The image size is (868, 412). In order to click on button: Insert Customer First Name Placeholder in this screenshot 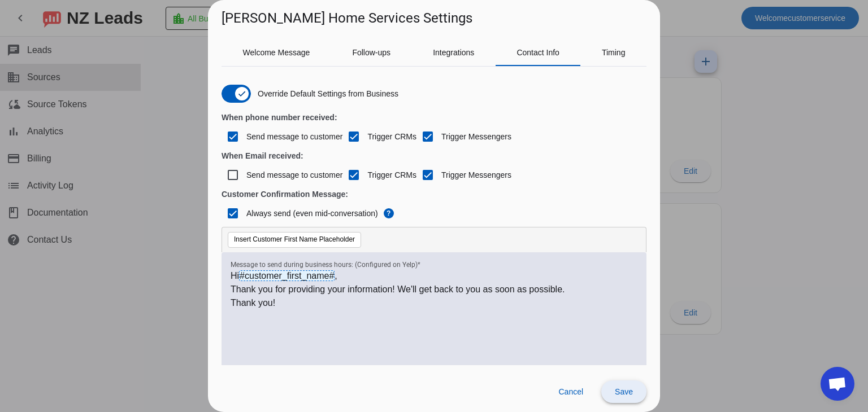, I will do `click(294, 240)`.